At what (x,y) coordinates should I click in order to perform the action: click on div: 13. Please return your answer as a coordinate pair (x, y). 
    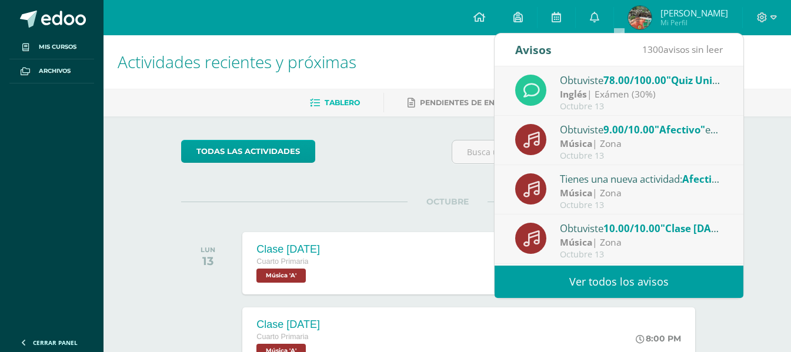
    Looking at the image, I should click on (208, 261).